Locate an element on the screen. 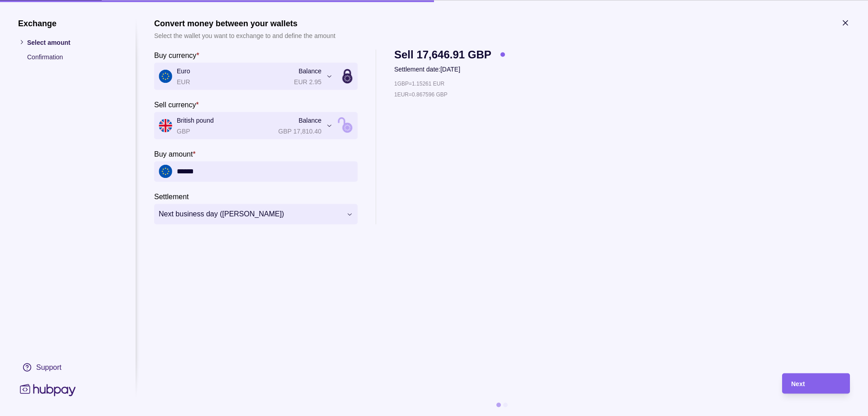 The height and width of the screenshot is (416, 868). span: Next is located at coordinates (798, 384).